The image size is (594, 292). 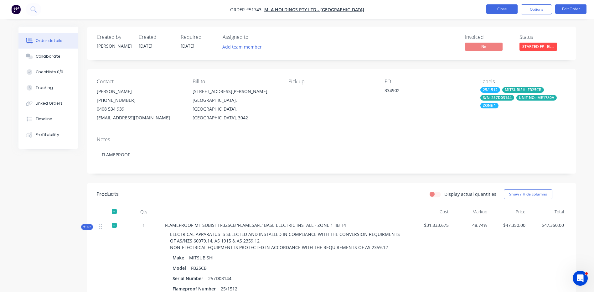 I want to click on div: FLAMEPROOF, so click(x=332, y=154).